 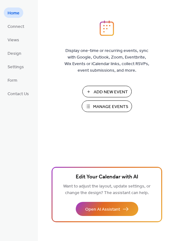 I want to click on button: Open AI Assistant, so click(x=107, y=209).